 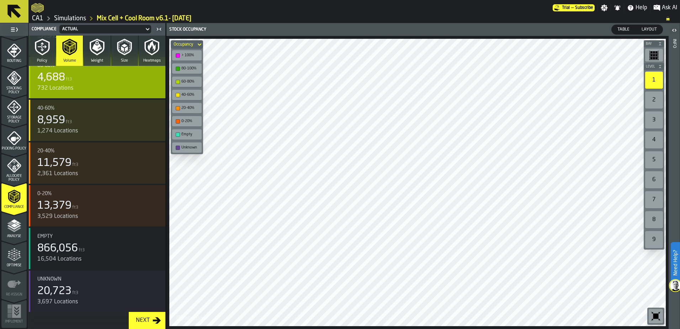 What do you see at coordinates (97, 206) in the screenshot?
I see `div: stat-0-20%` at bounding box center [97, 206].